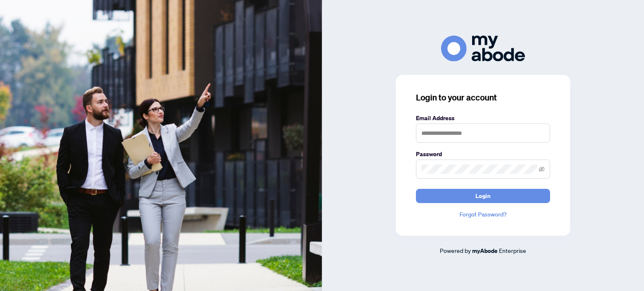 This screenshot has height=291, width=644. Describe the element at coordinates (483, 196) in the screenshot. I see `span: Login` at that location.